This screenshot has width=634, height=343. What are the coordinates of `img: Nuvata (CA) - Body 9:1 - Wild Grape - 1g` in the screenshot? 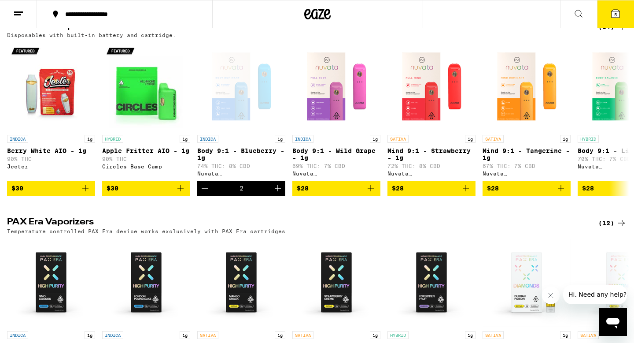 It's located at (336, 86).